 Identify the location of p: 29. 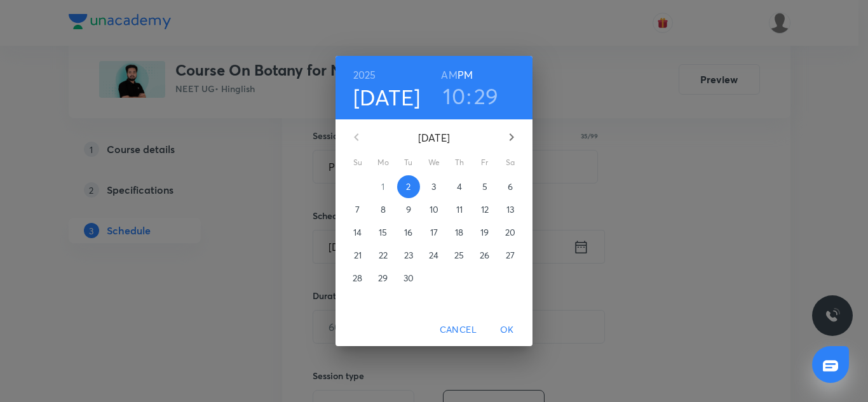
(383, 278).